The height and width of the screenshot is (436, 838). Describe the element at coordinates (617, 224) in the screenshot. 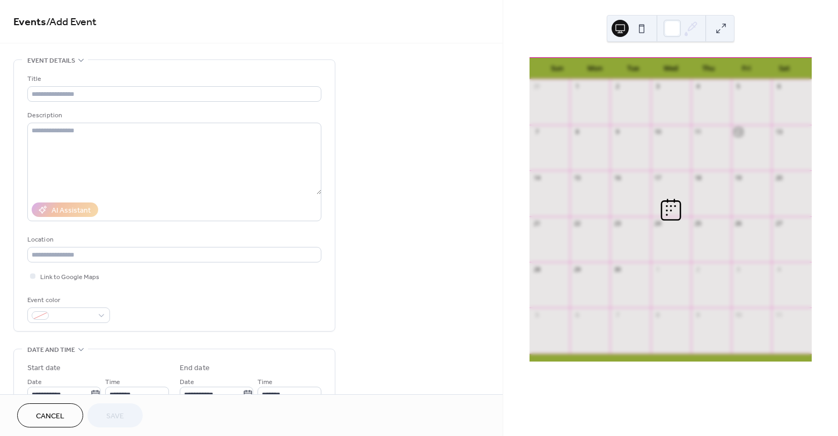

I see `div: 23` at that location.